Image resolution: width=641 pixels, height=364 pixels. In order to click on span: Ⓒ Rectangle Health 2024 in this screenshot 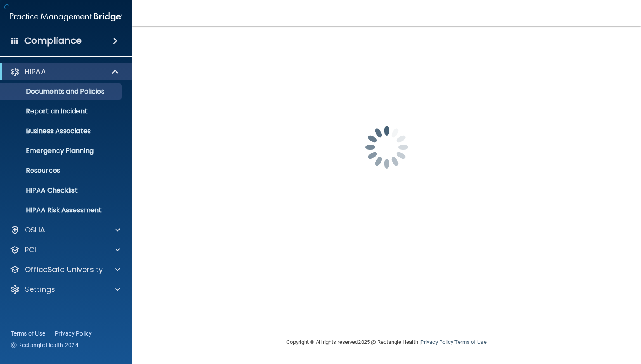, I will do `click(45, 345)`.